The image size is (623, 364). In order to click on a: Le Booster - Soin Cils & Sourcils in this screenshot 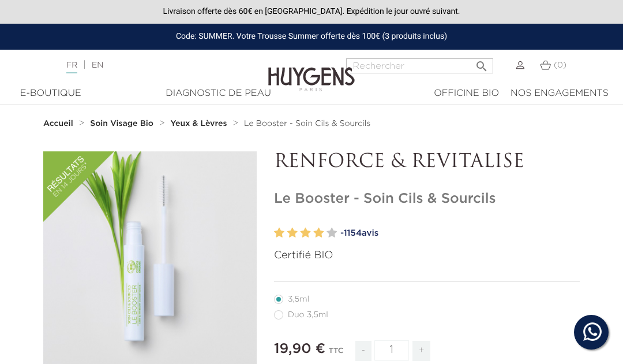, I will do `click(307, 124)`.